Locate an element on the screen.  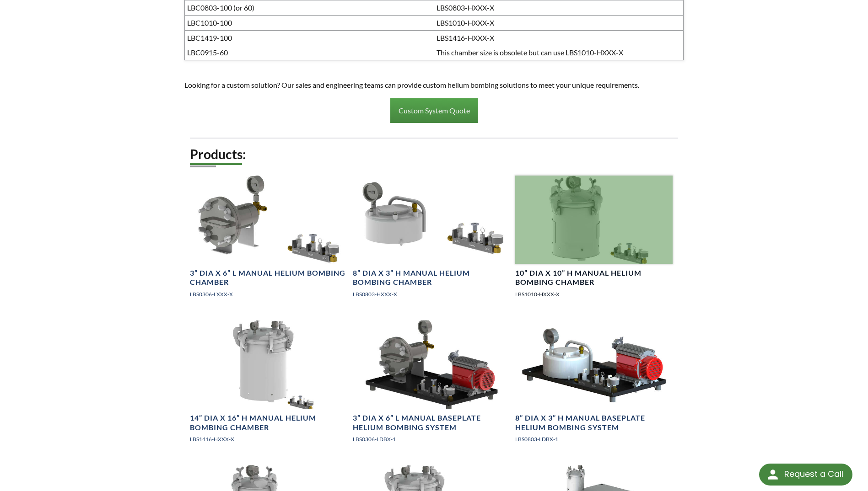
td: LBS0803-HXXX-X is located at coordinates (559, 8).